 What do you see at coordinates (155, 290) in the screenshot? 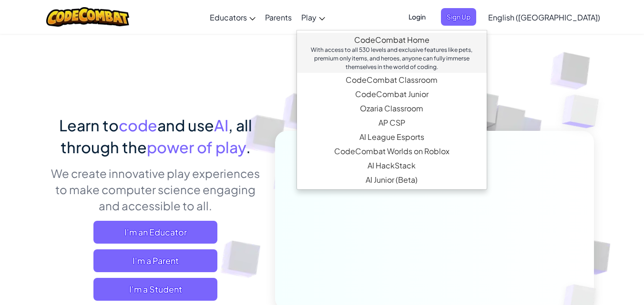
I see `button: I'm a Student` at bounding box center [155, 290].